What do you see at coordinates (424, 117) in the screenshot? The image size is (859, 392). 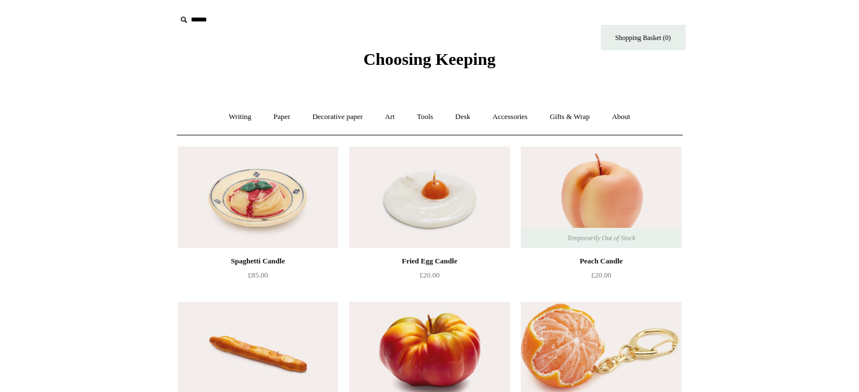 I see `a: Tools` at bounding box center [424, 117].